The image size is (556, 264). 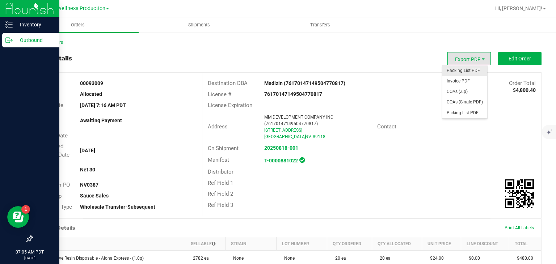 I want to click on span: Picking List PDF, so click(x=465, y=113).